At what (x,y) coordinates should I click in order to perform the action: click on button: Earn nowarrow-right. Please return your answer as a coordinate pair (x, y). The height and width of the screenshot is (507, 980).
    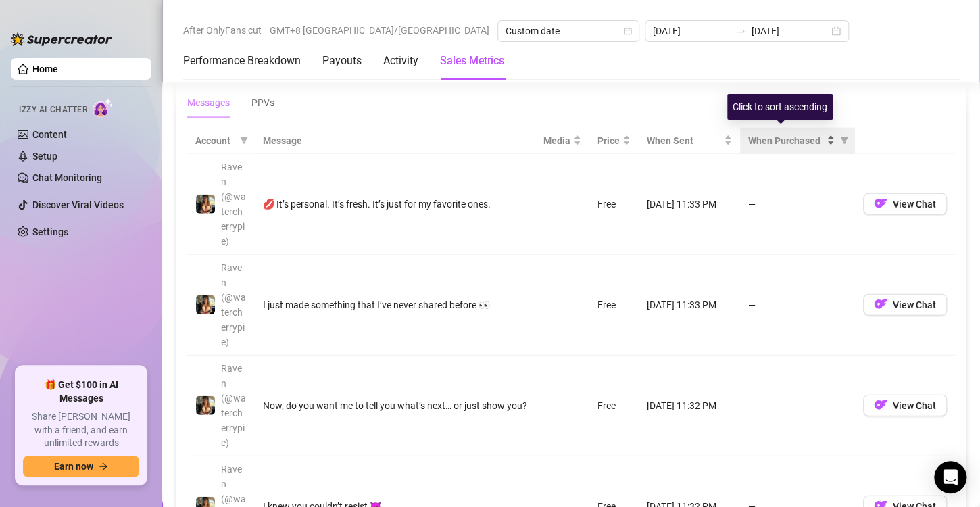
    Looking at the image, I should click on (81, 466).